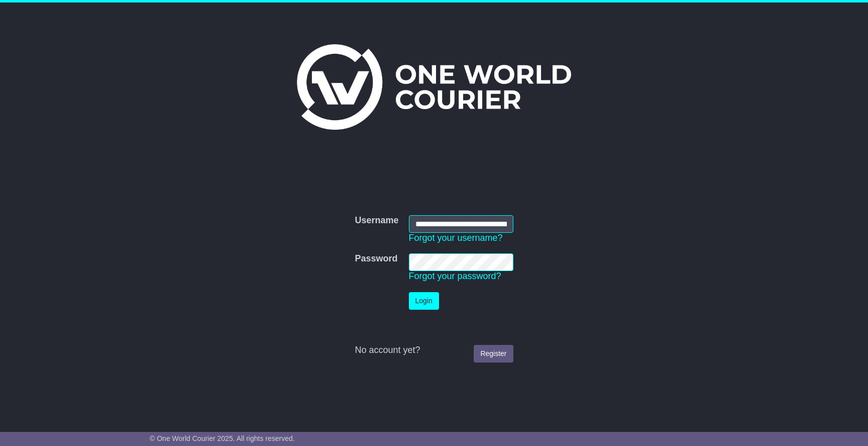 Image resolution: width=868 pixels, height=446 pixels. I want to click on a: Forgot your password?, so click(455, 276).